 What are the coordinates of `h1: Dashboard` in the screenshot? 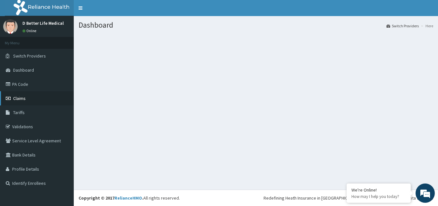 It's located at (256, 25).